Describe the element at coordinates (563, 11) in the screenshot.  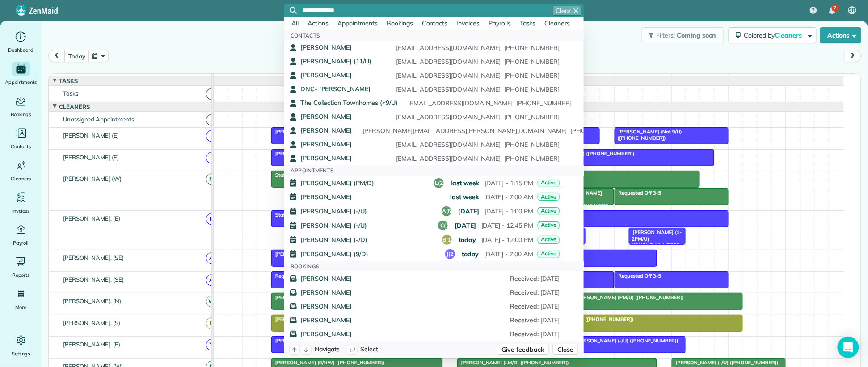
I see `span: Clear` at that location.